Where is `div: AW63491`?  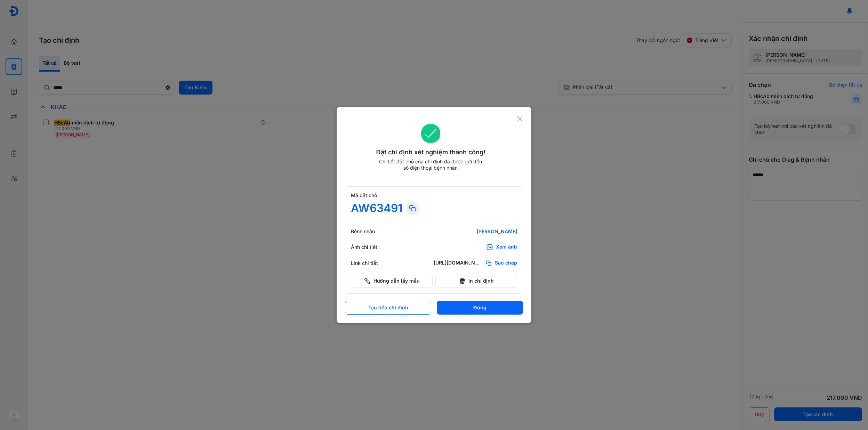
div: AW63491 is located at coordinates (376, 209).